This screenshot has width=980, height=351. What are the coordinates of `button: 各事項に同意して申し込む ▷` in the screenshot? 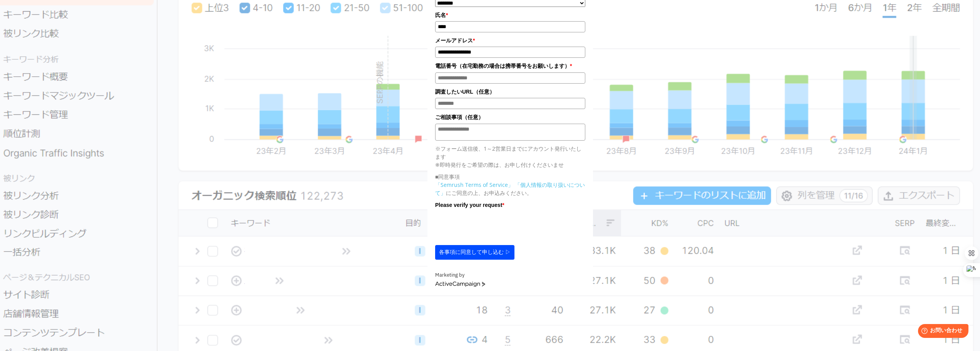 It's located at (474, 252).